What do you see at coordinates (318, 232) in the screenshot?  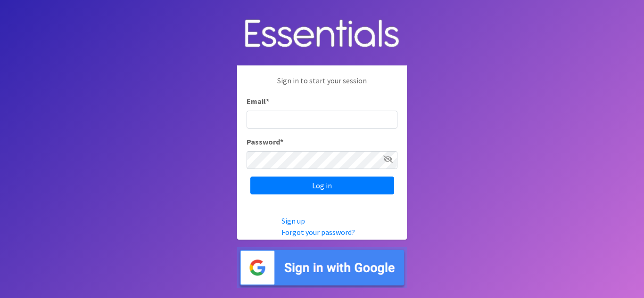 I see `a: Forgot your password?` at bounding box center [318, 232].